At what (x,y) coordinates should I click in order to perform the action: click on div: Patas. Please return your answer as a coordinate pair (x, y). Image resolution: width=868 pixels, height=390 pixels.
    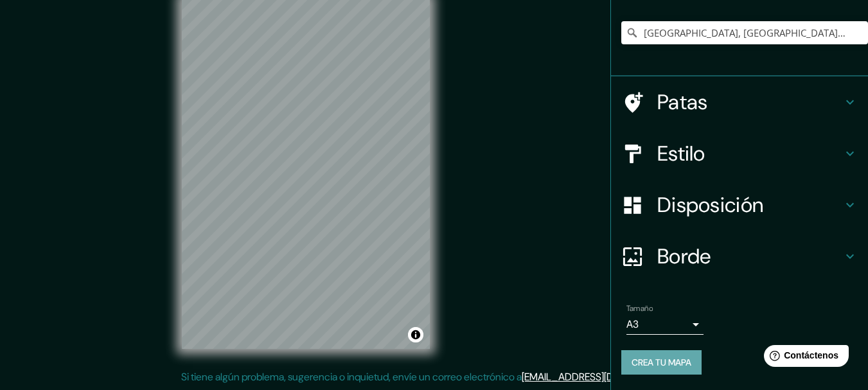
    Looking at the image, I should click on (739, 102).